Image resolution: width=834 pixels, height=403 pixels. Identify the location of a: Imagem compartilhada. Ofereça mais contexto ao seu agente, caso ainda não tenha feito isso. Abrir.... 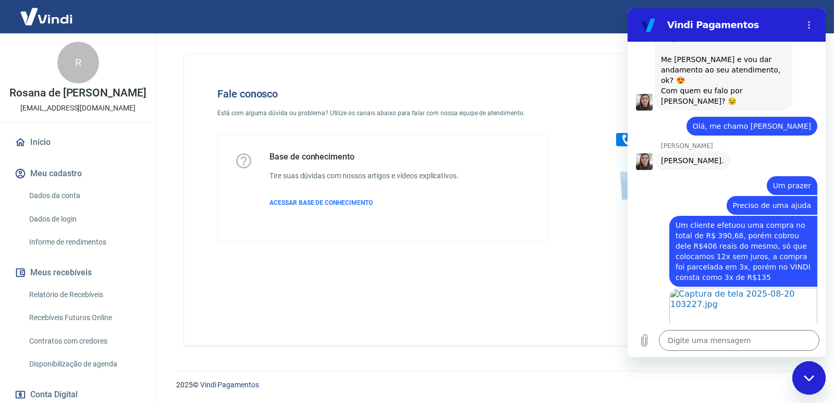
(116, 318).